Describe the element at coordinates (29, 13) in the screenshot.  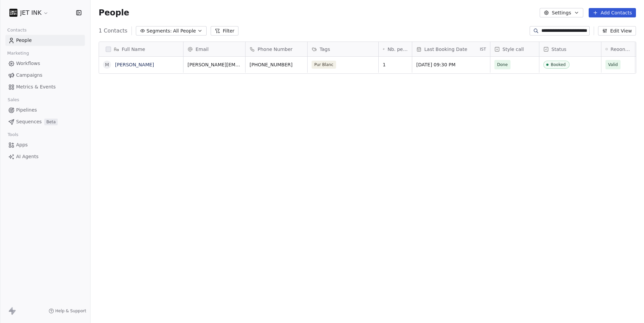
I see `button: JET INK` at that location.